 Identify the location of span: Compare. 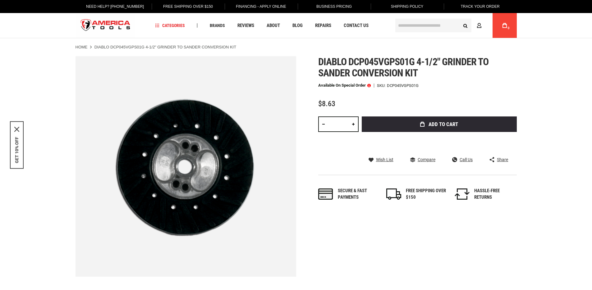
(426, 160).